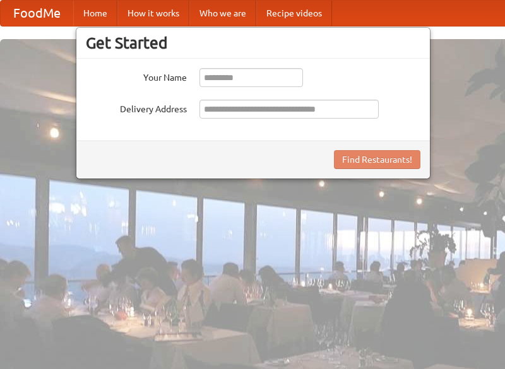  I want to click on button: Find Restaurants!, so click(377, 160).